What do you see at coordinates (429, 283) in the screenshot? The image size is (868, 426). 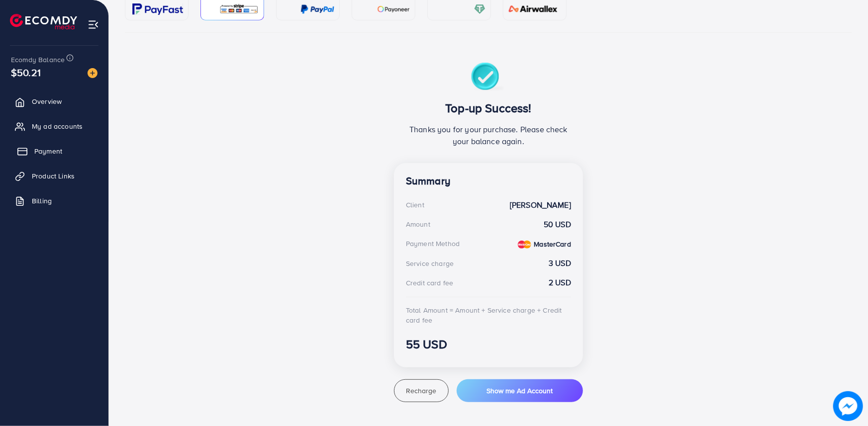 I see `div: Credit card fee` at bounding box center [429, 283].